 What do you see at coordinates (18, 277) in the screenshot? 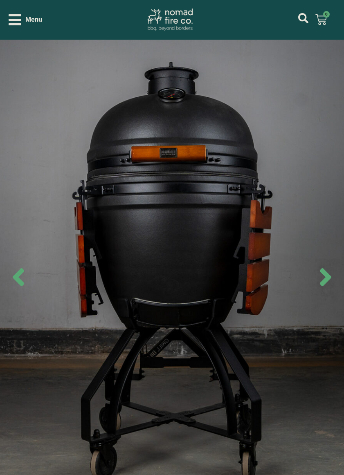
I see `span: Previous slide` at bounding box center [18, 277].